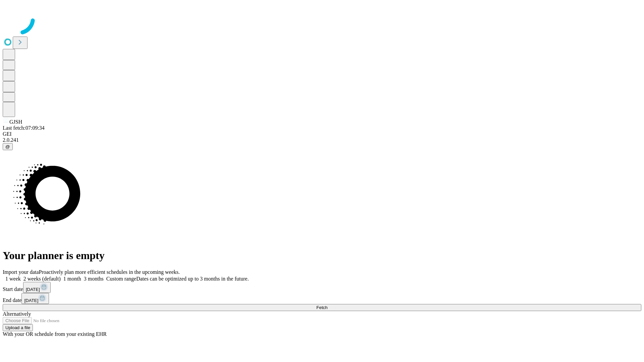 The image size is (644, 362). Describe the element at coordinates (322, 140) in the screenshot. I see `div: 2.0.241` at that location.